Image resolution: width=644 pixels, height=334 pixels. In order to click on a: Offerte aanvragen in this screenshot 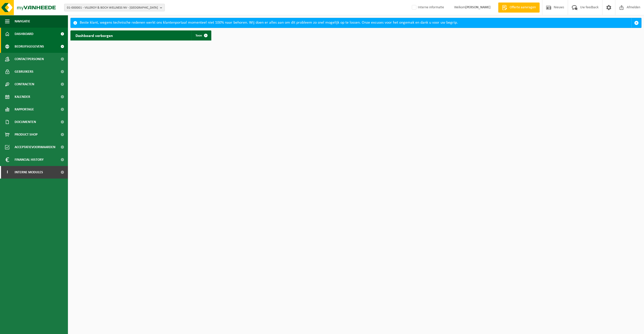, I will do `click(519, 8)`.